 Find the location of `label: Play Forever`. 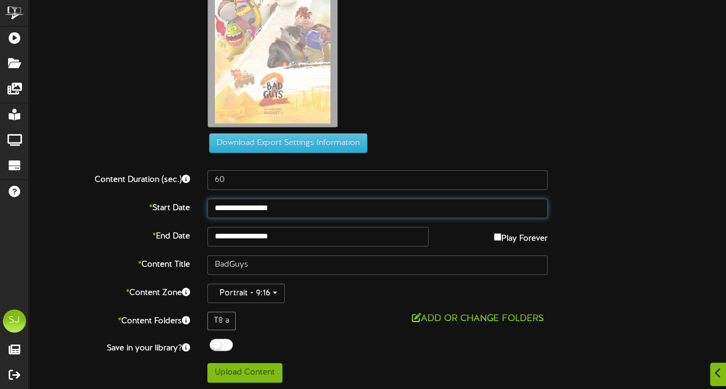

label: Play Forever is located at coordinates (520, 236).